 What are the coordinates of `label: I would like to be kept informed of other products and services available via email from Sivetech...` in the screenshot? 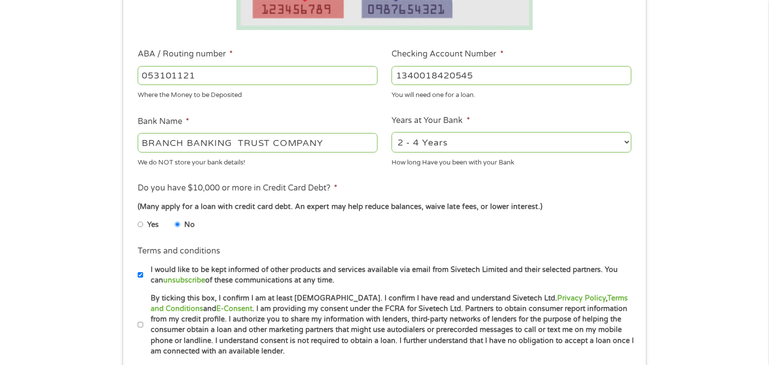 It's located at (389, 275).